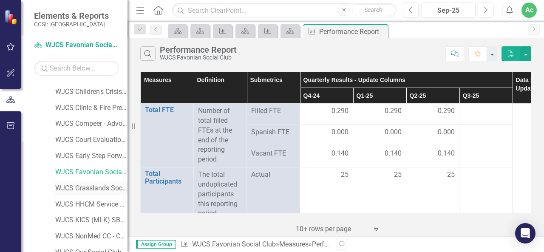 The height and width of the screenshot is (252, 544). What do you see at coordinates (273, 153) in the screenshot?
I see `span: Vacant FTE` at bounding box center [273, 153].